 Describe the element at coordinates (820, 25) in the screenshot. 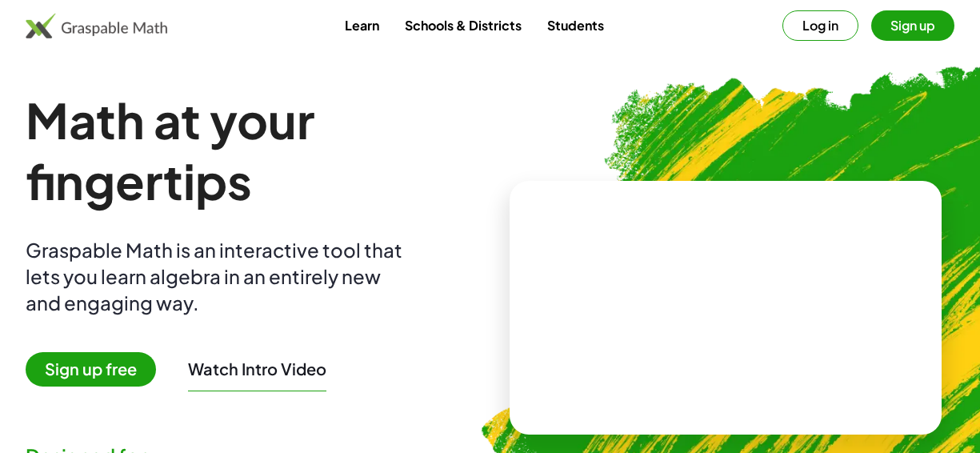

I see `button: Log in` at that location.